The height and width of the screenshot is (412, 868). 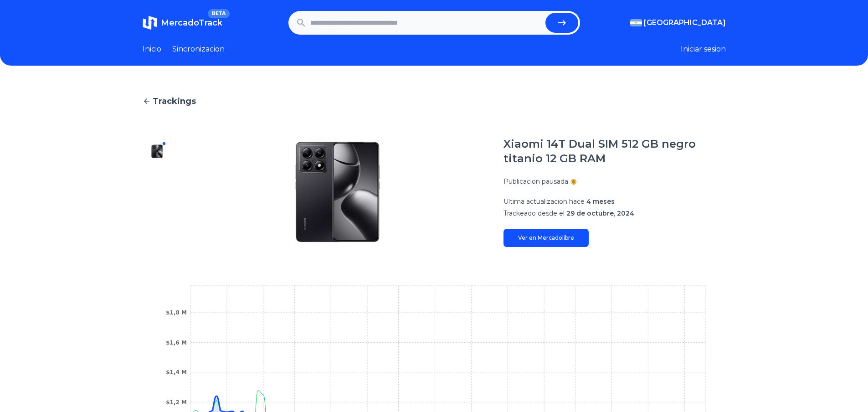 I want to click on span: BETA, so click(x=218, y=13).